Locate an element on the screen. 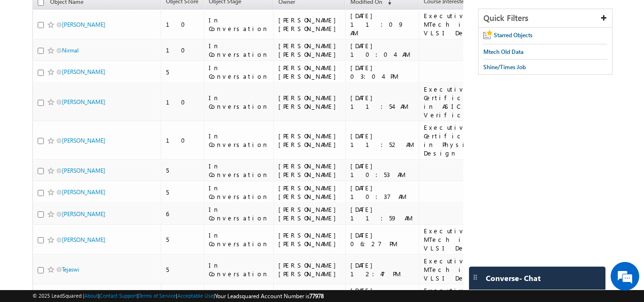 The width and height of the screenshot is (644, 302). a: Terms of Service is located at coordinates (157, 295).